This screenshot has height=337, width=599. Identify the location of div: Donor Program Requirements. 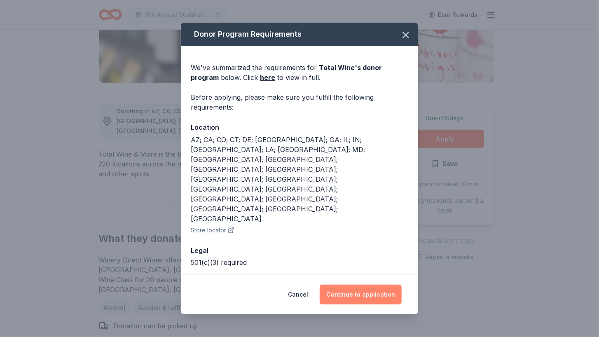
(300, 34).